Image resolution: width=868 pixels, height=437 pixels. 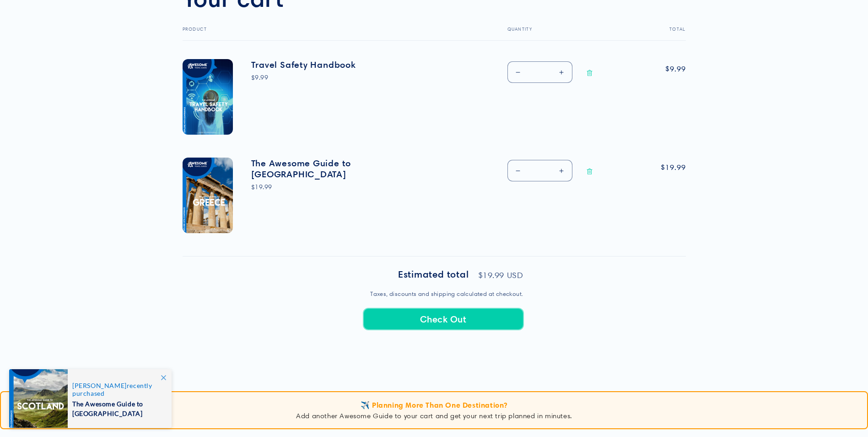 I want to click on div: $9.99, so click(x=320, y=77).